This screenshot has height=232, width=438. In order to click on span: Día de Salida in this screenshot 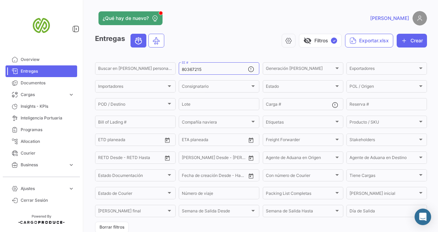, I will do `click(384, 212)`.